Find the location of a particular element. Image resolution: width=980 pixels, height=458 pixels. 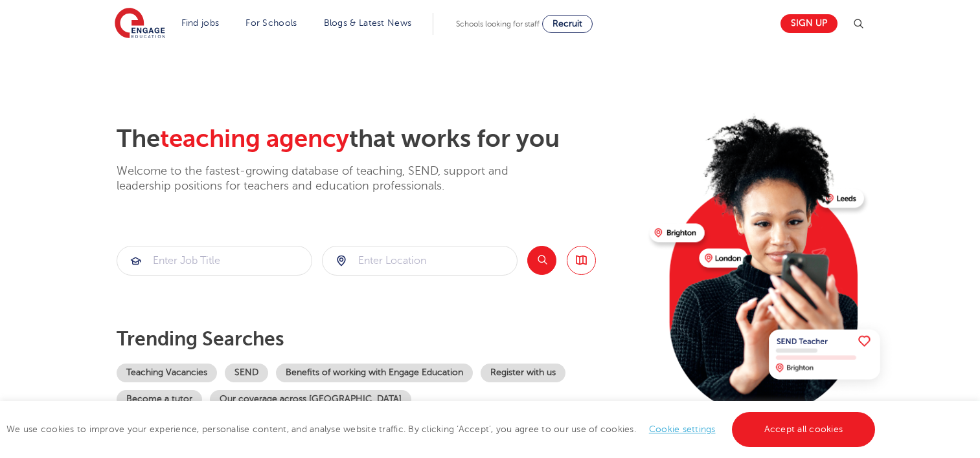

span: Recruit is located at coordinates (567, 23).